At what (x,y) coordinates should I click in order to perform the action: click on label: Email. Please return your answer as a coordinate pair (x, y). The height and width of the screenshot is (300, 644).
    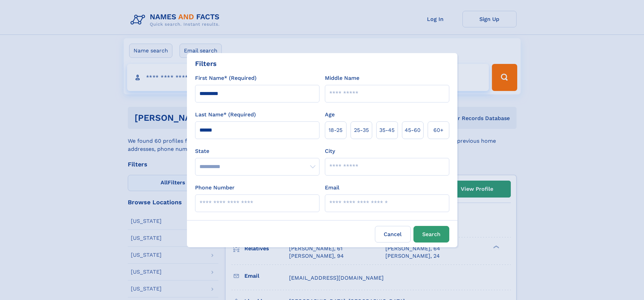
    Looking at the image, I should click on (332, 188).